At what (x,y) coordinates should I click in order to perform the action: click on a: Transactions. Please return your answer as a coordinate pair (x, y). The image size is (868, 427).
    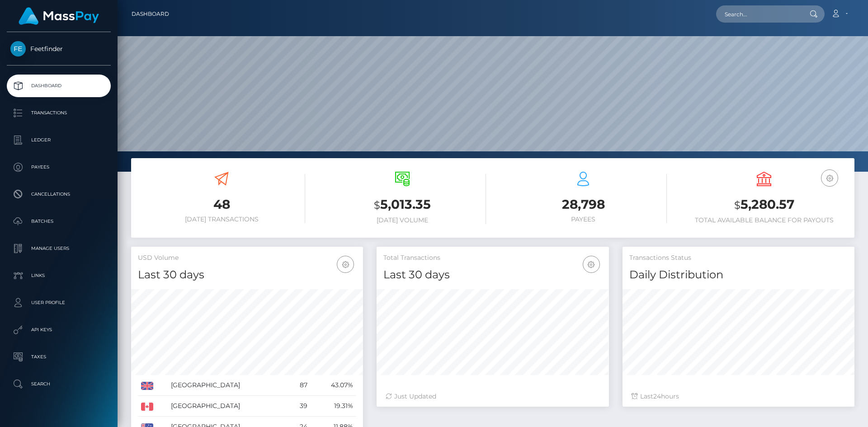
    Looking at the image, I should click on (59, 113).